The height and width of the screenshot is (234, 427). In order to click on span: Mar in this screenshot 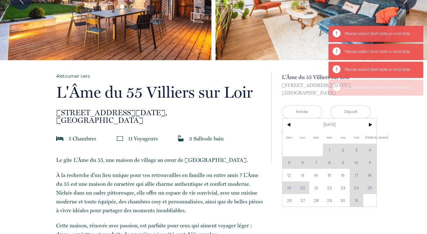, I will do `click(316, 137)`.